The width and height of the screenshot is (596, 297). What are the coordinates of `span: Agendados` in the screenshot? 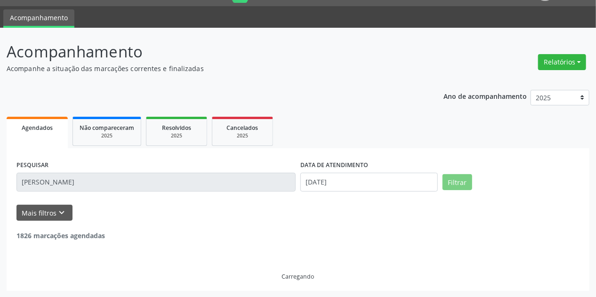 It's located at (37, 128).